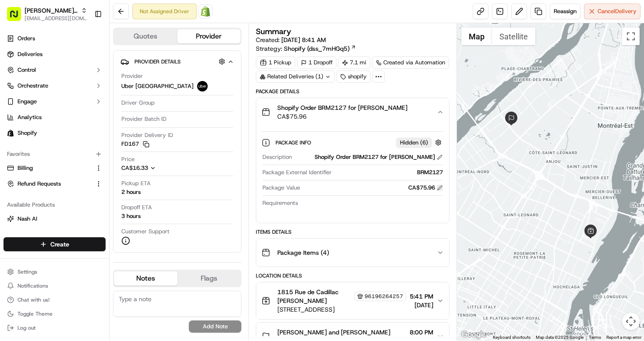  Describe the element at coordinates (474, 335) in the screenshot. I see `img: Google` at that location.